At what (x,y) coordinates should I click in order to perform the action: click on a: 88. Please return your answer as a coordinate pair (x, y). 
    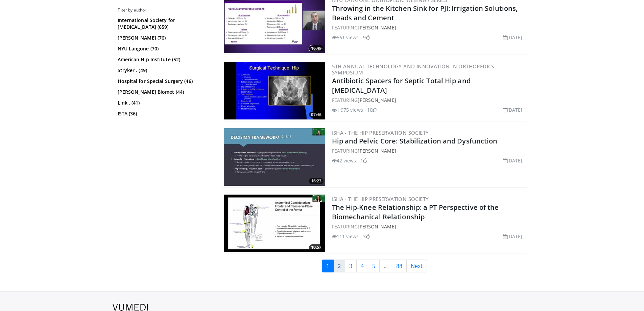
    Looking at the image, I should click on (400, 266).